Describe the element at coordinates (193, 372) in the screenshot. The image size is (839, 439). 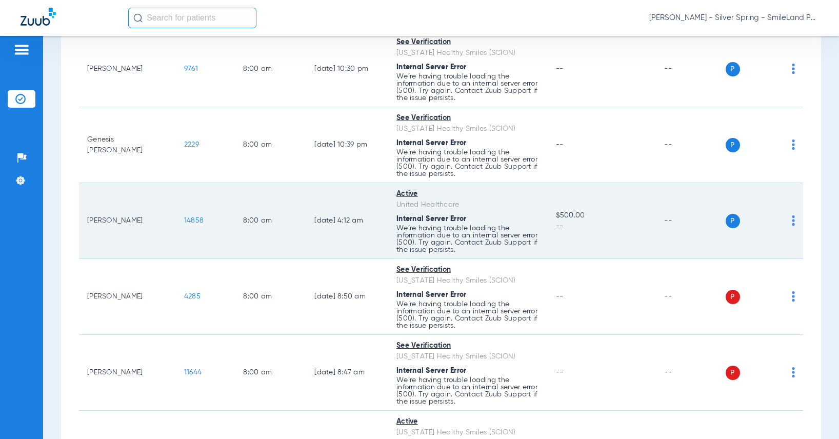
I see `span: 11644` at that location.